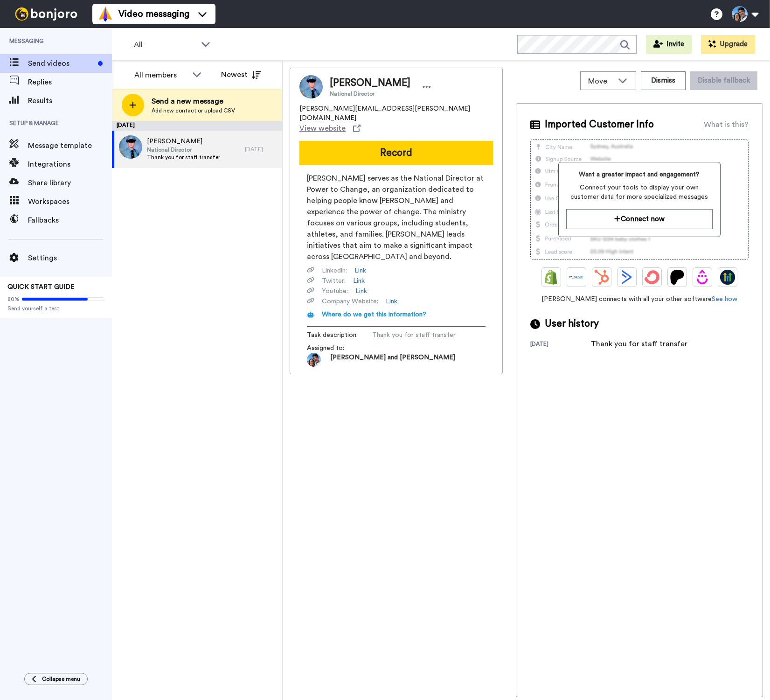 This screenshot has width=770, height=700. Describe the element at coordinates (322, 128) in the screenshot. I see `span: View website` at that location.